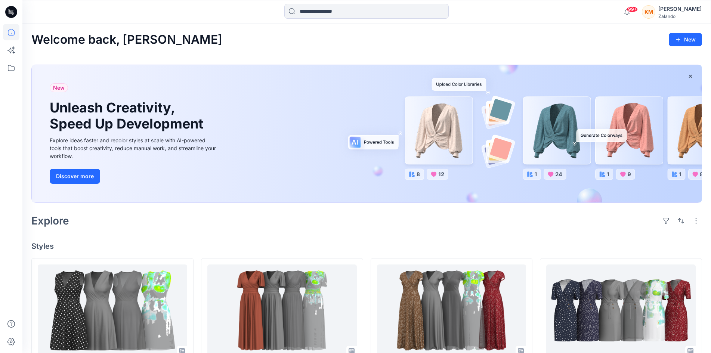 This screenshot has height=353, width=711. I want to click on h2: Explore, so click(50, 221).